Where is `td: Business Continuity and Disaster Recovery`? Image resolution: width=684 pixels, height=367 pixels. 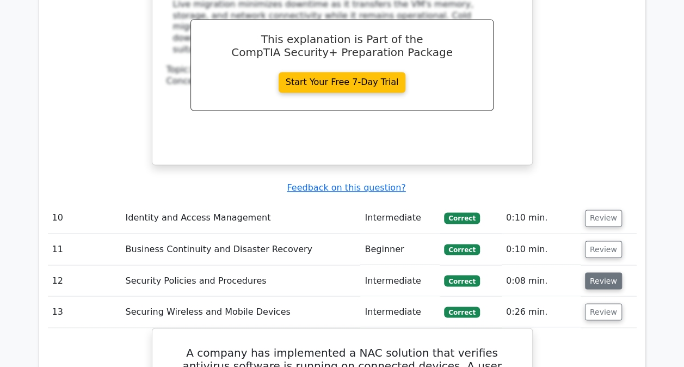
td: Business Continuity and Disaster Recovery is located at coordinates (241, 249).